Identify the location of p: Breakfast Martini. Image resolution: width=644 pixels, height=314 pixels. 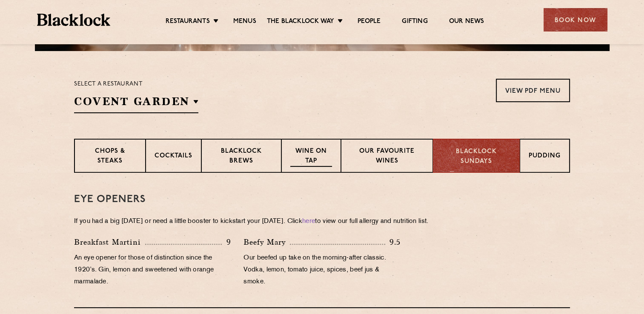
(110, 242).